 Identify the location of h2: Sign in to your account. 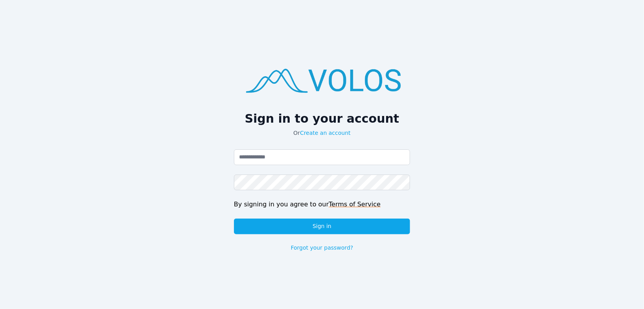
(322, 118).